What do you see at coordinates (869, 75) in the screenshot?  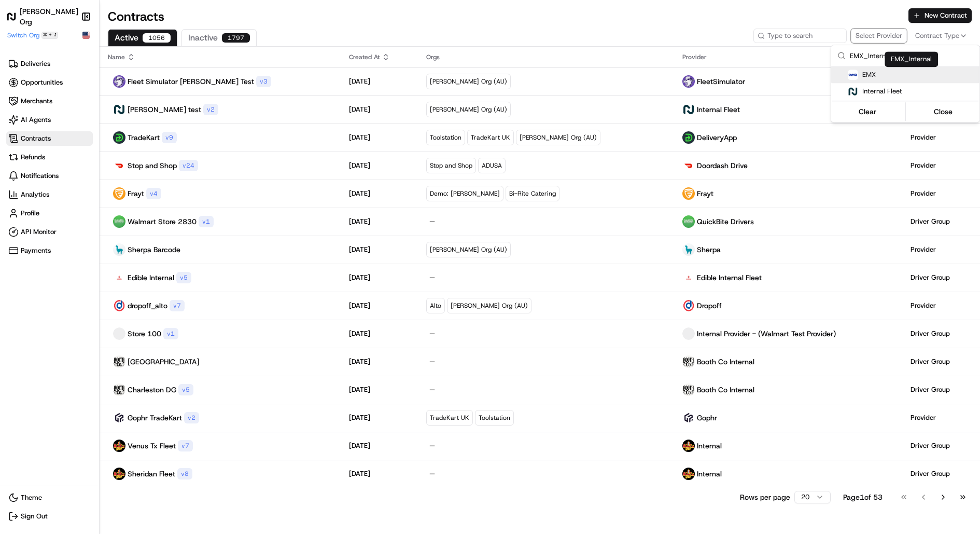 I see `p: EMX` at bounding box center [869, 75].